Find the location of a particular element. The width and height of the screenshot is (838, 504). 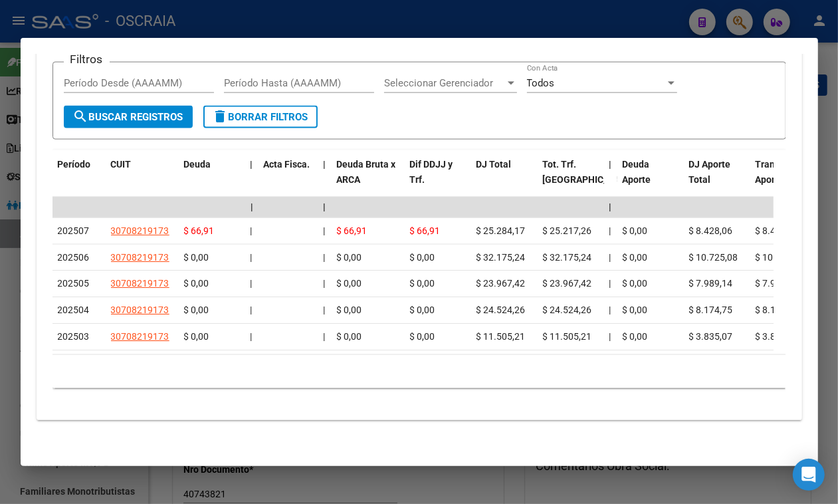

button: Borrar Filtros is located at coordinates (260, 117).